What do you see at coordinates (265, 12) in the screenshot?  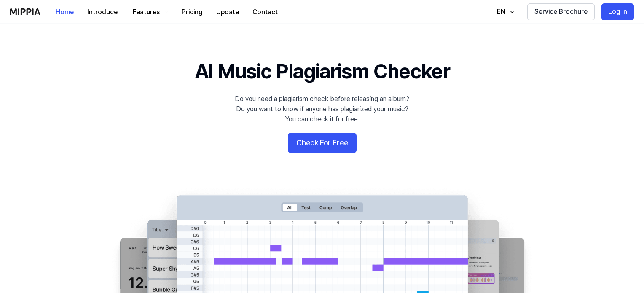 I see `button: Contact` at bounding box center [265, 12].